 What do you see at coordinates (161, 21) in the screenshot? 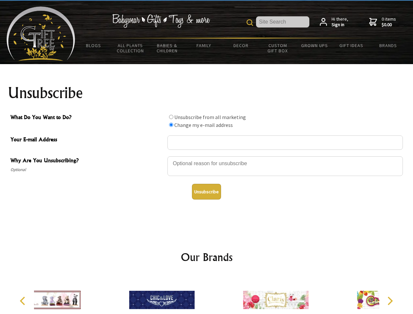
I see `img: Babywear - Gifts - Toys & more` at bounding box center [161, 21].